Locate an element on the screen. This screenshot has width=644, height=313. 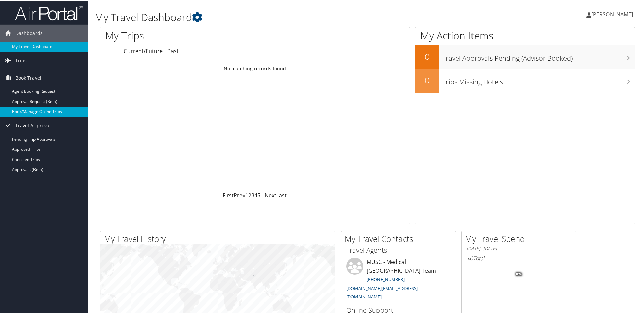
a: 5 is located at coordinates (259, 195).